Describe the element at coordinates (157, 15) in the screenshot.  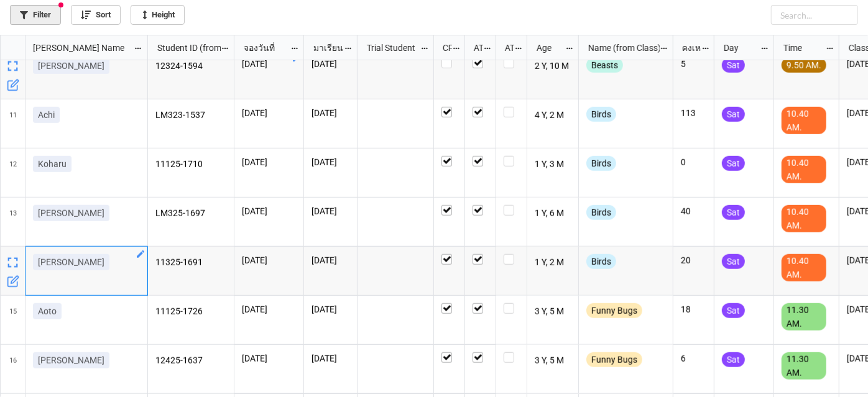
I see `a: Height` at that location.